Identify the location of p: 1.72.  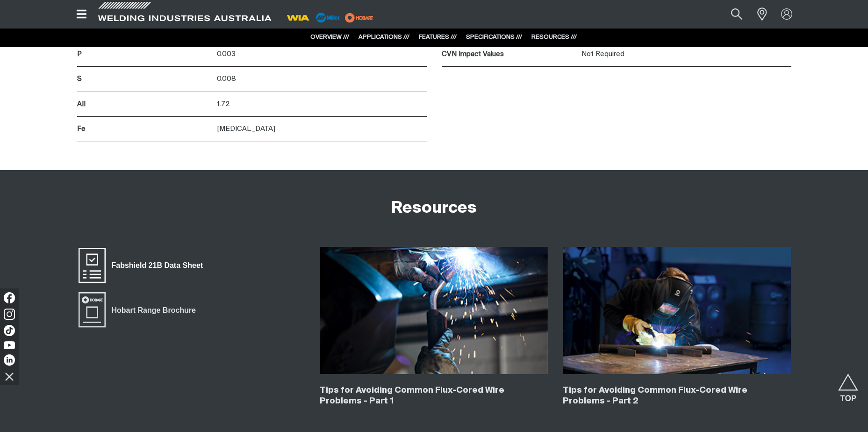
(322, 104).